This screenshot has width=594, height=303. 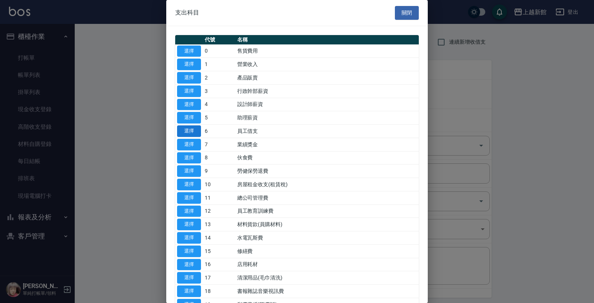 I want to click on td: 產品販賣, so click(x=327, y=78).